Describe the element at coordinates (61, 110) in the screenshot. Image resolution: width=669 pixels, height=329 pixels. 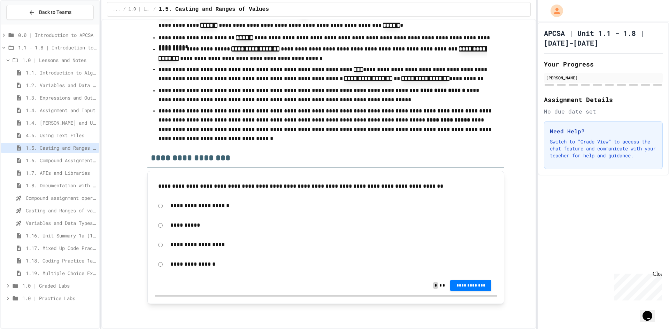
I see `span: 1.4. Assignment and Input` at that location.